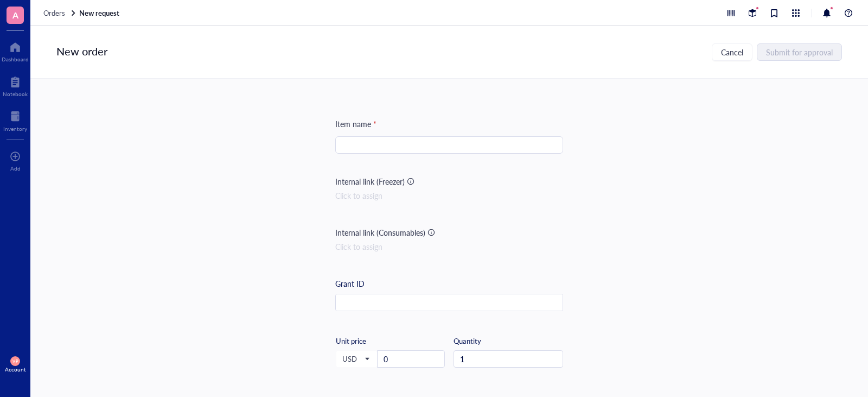  What do you see at coordinates (54, 12) in the screenshot?
I see `span: Orders` at bounding box center [54, 12].